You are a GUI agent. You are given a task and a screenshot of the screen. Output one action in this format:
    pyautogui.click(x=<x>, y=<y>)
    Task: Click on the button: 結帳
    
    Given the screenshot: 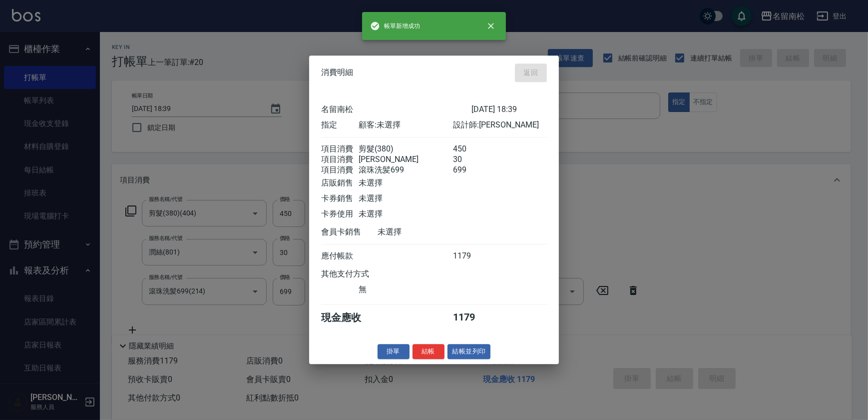 What is the action you would take?
    pyautogui.click(x=428, y=351)
    